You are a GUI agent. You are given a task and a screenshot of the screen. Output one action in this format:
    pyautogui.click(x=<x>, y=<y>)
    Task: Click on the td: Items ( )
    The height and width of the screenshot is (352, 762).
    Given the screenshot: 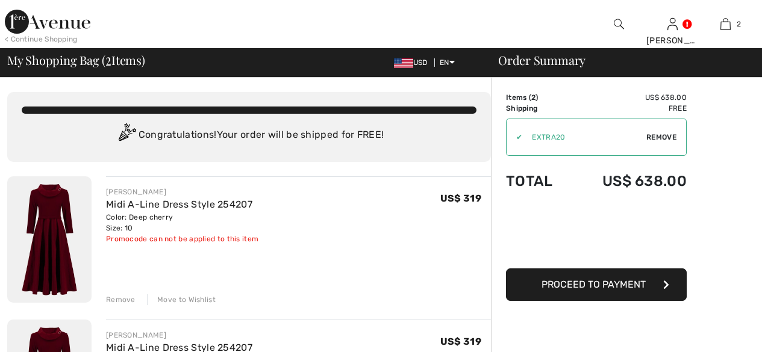 What is the action you would take?
    pyautogui.click(x=538, y=98)
    